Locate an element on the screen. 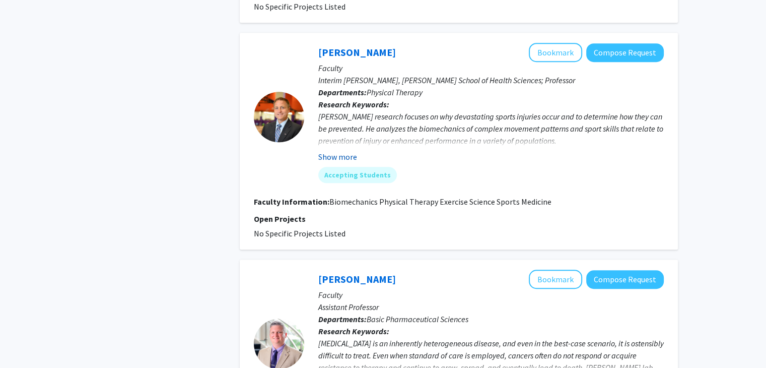 This screenshot has width=766, height=368. button: Add Cale Fahrenholtz to Bookmarks is located at coordinates (556, 279).